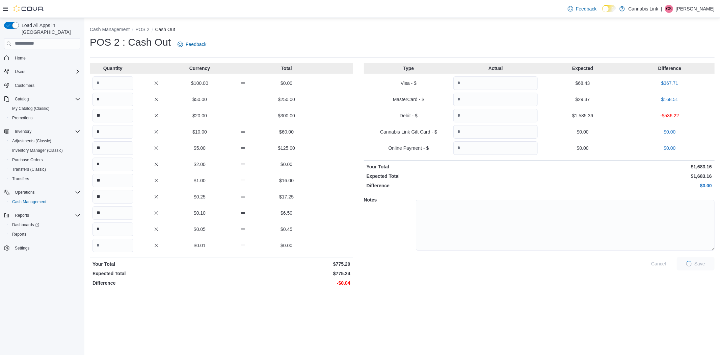  What do you see at coordinates (409, 115) in the screenshot?
I see `p: Debit - $` at bounding box center [409, 115].